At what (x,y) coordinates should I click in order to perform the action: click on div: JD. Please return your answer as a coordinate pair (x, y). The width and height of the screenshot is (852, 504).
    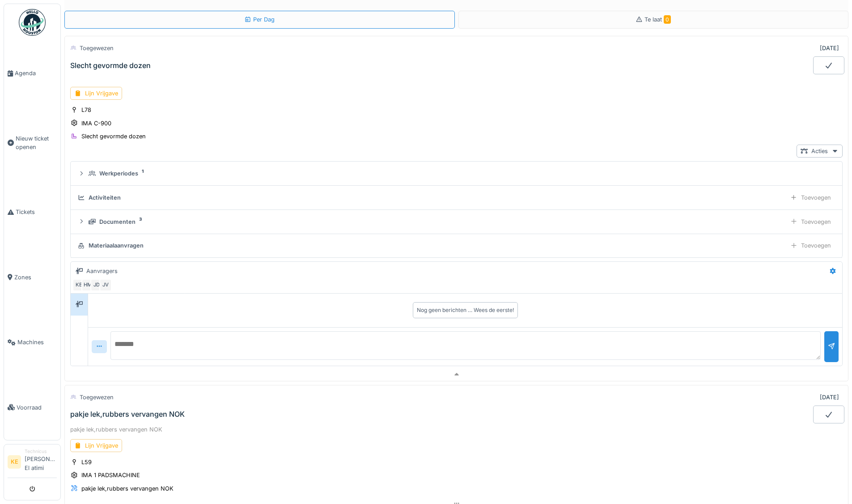
    Looking at the image, I should click on (97, 285).